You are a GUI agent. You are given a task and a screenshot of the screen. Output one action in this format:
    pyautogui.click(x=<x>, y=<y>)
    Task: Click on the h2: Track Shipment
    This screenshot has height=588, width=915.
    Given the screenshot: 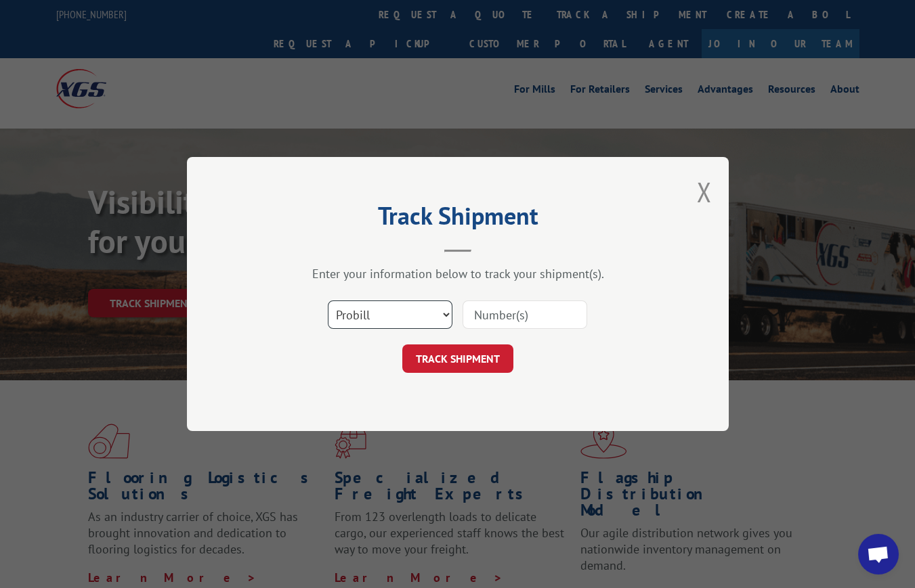 What is the action you would take?
    pyautogui.click(x=458, y=219)
    